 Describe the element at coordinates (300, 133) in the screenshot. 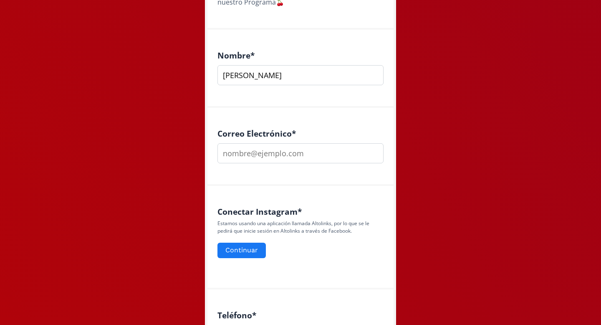

I see `h4: Correo Electrónico *` at that location.